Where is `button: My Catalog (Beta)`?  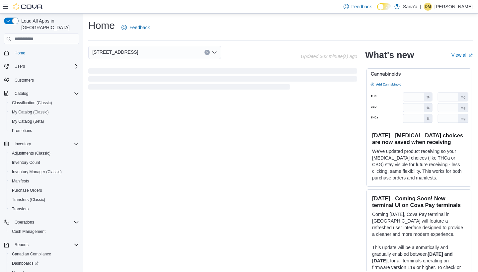 button: My Catalog (Beta) is located at coordinates (44, 122).